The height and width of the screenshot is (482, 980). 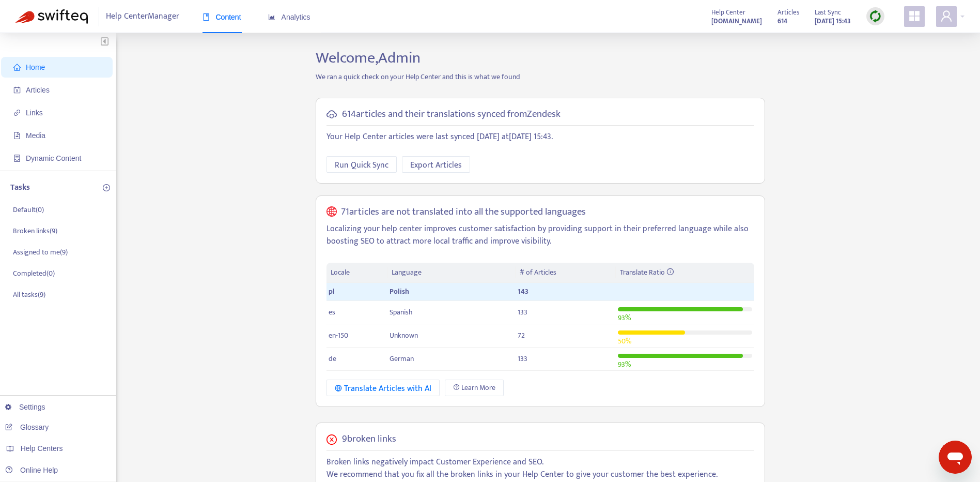 I want to click on p: Default ( 0 ), so click(x=28, y=209).